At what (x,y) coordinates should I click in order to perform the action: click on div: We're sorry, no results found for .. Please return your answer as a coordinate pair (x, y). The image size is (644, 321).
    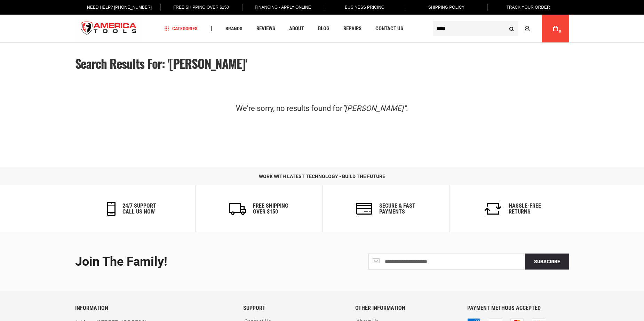
    Looking at the image, I should click on (322, 109).